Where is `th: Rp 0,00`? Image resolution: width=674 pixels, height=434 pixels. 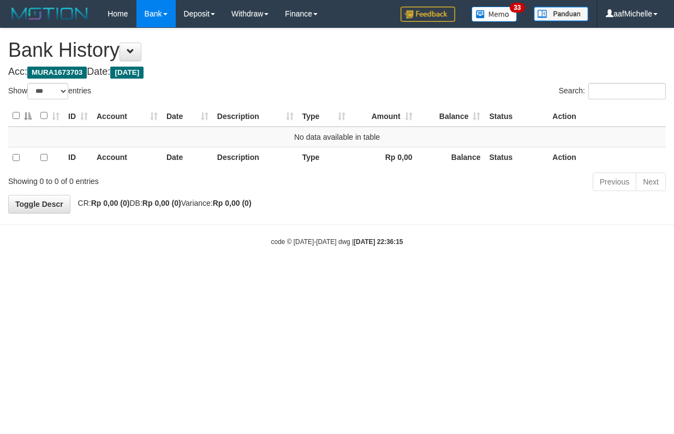
th: Rp 0,00 is located at coordinates (383, 157).